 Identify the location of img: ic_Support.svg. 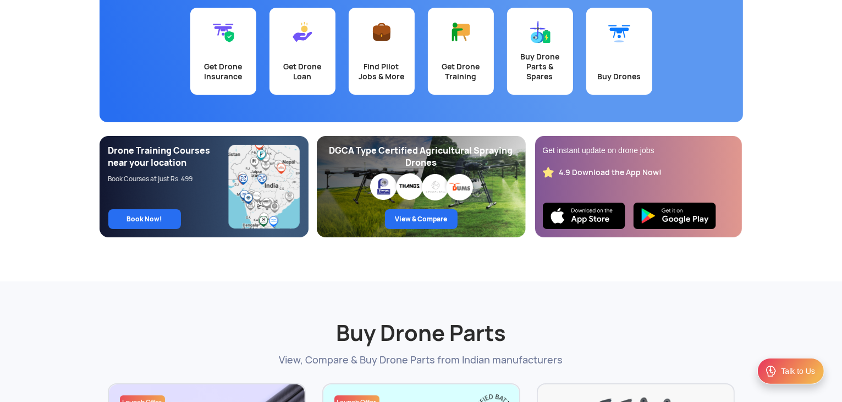
(771, 371).